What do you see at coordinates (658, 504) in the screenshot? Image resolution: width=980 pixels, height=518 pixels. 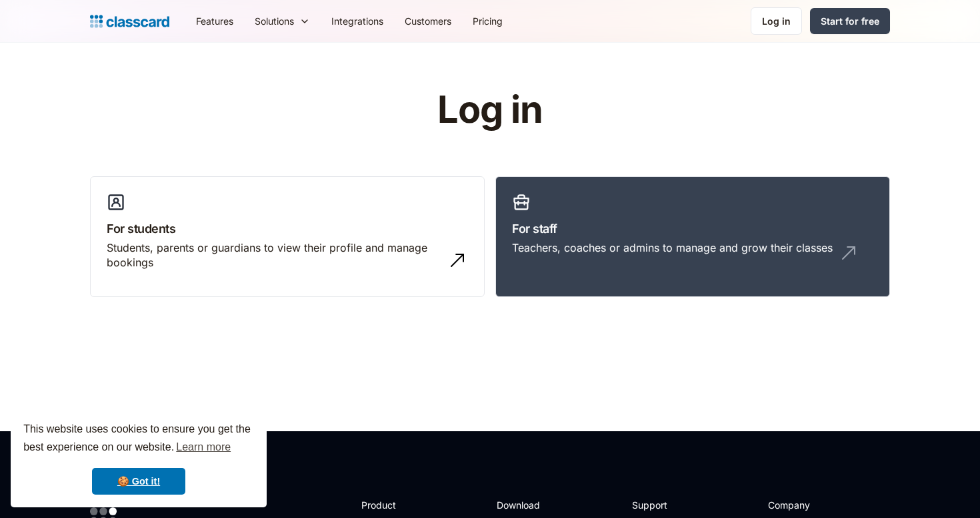 I see `h2: Support` at bounding box center [658, 504].